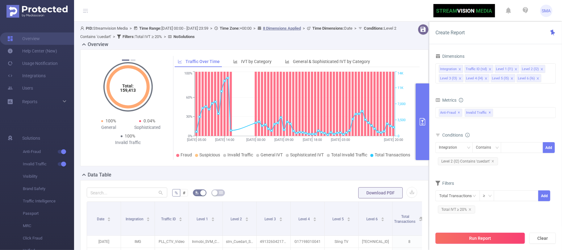  I want to click on button: Run Report, so click(480, 238).